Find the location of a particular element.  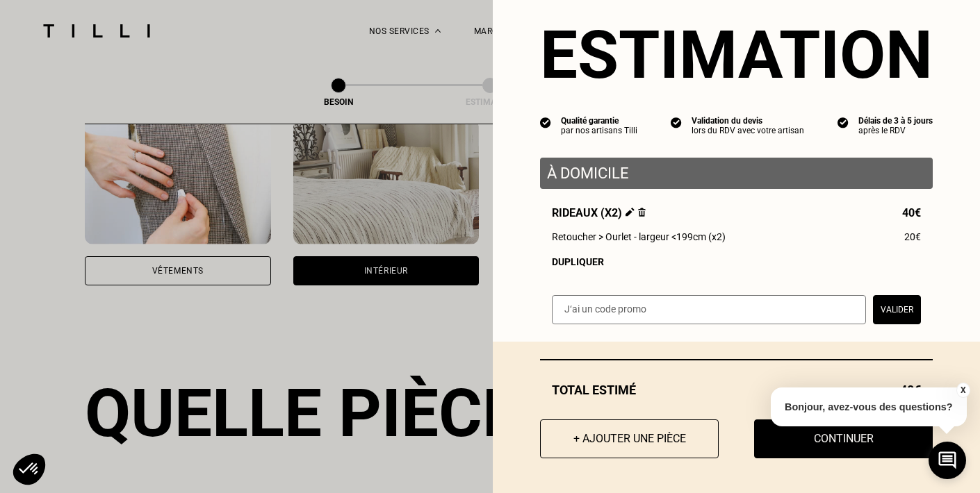

span: 20€ is located at coordinates (912, 237).